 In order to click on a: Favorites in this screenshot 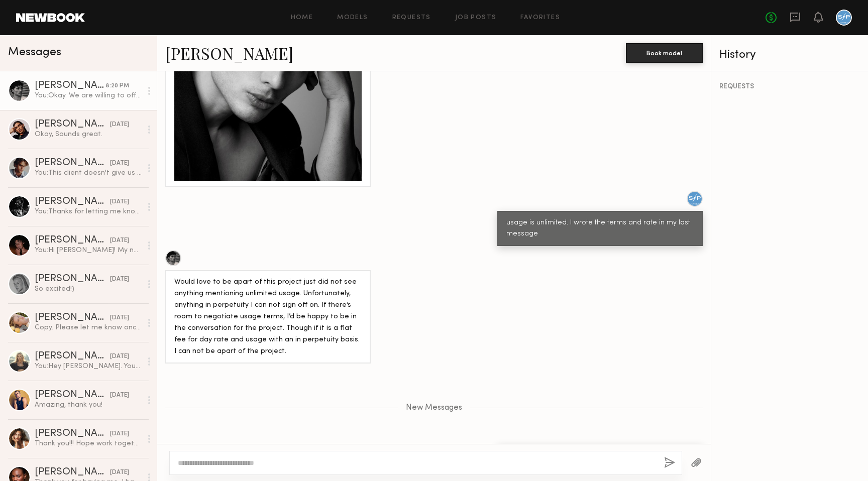, I will do `click(540, 18)`.